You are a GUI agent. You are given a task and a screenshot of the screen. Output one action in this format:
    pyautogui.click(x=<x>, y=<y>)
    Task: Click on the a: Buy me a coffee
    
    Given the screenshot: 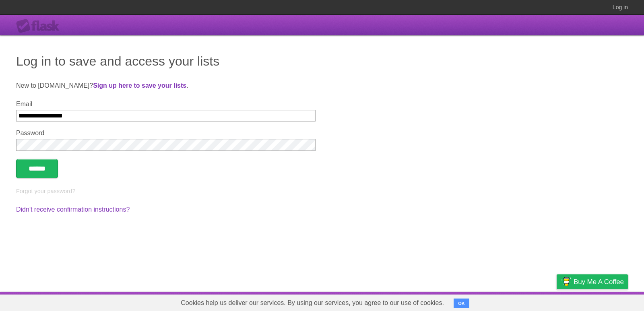 What is the action you would take?
    pyautogui.click(x=592, y=282)
    